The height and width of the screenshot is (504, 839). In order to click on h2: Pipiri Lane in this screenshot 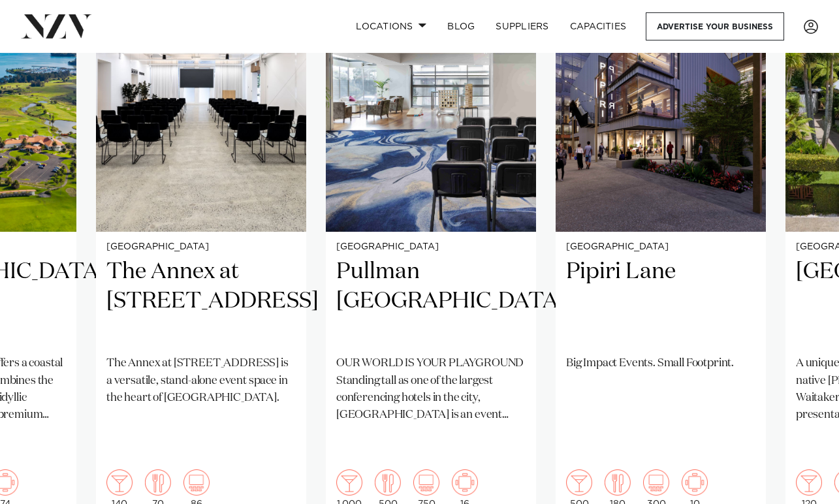, I will do `click(660, 301)`.